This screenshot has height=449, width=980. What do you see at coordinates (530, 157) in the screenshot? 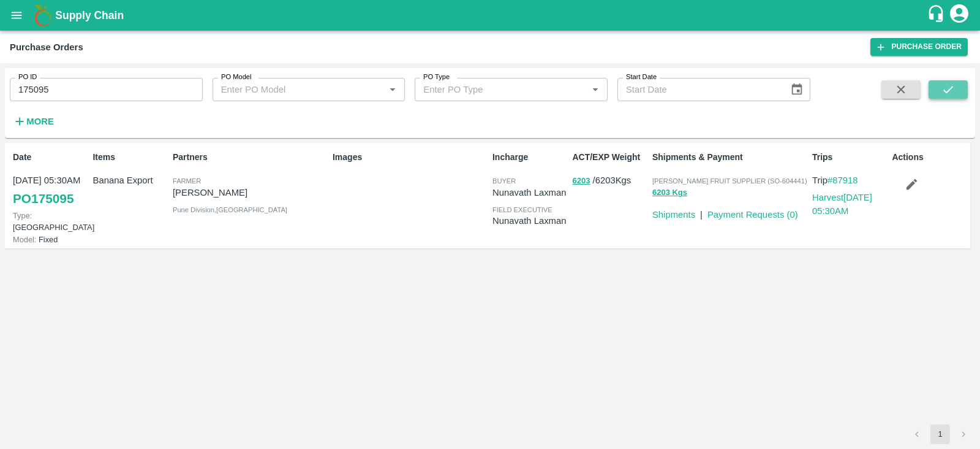
I see `p: Incharge` at bounding box center [530, 157].